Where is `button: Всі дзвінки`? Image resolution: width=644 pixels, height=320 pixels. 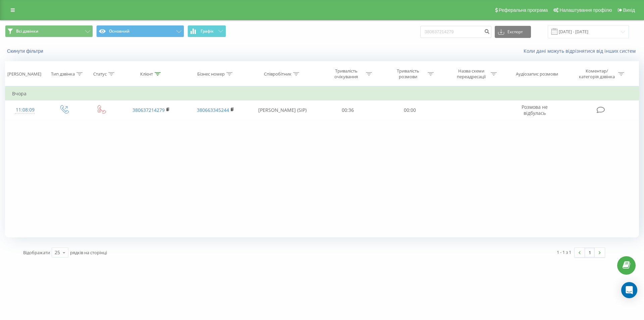 button: Всі дзвінки is located at coordinates (49, 31).